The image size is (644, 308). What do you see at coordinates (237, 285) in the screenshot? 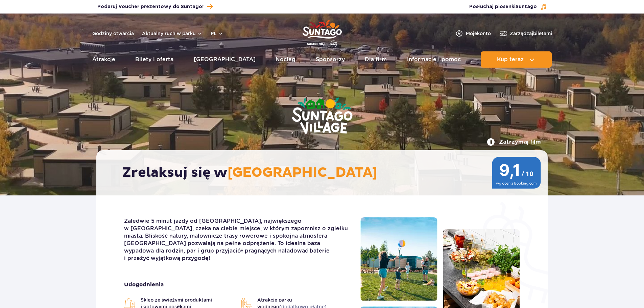
I see `strong: Udogodnienia` at bounding box center [237, 285].